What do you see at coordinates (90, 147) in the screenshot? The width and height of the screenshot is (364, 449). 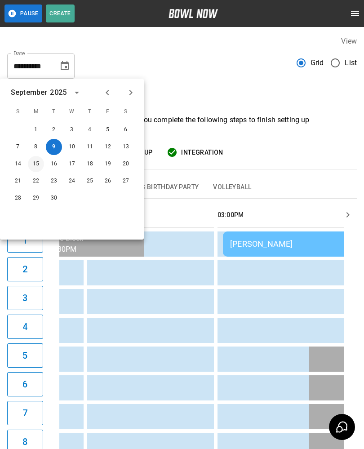 I see `button: Sep 11, 2025` at bounding box center [90, 147].